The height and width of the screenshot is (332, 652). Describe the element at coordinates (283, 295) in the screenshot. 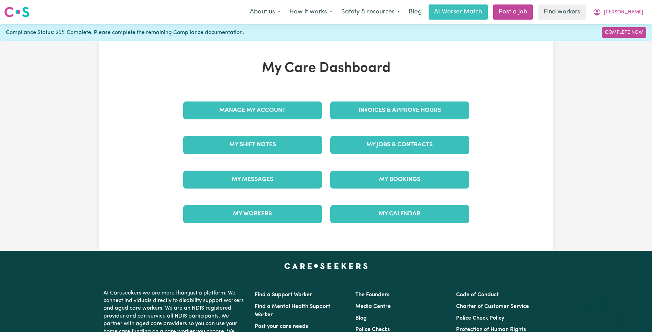

I see `a: Find a Support Worker` at that location.